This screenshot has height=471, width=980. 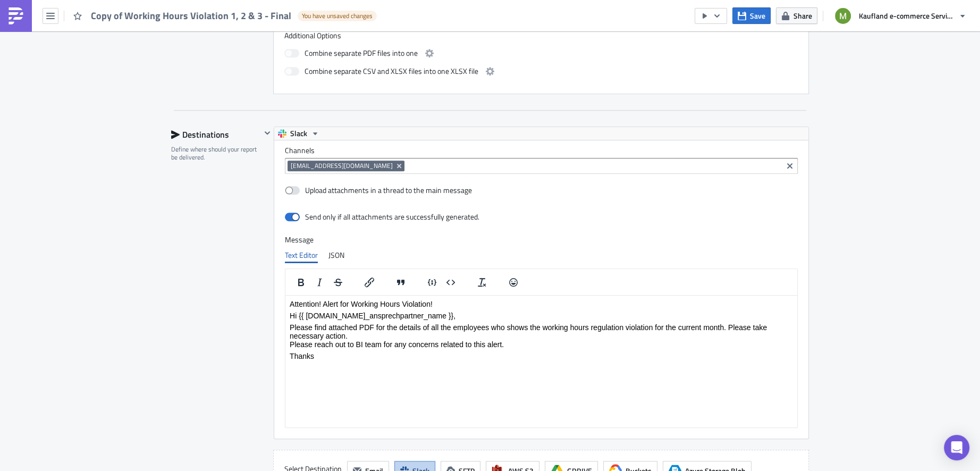 I want to click on button: Blockquote, so click(x=401, y=282).